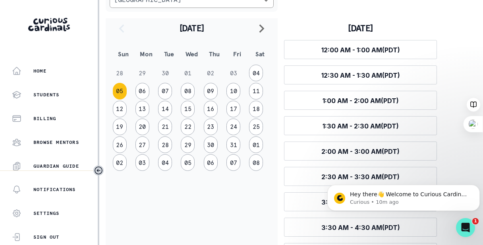 This screenshot has height=245, width=483. I want to click on button: 3:00 AM - 4:00 AM(PDT), so click(360, 202).